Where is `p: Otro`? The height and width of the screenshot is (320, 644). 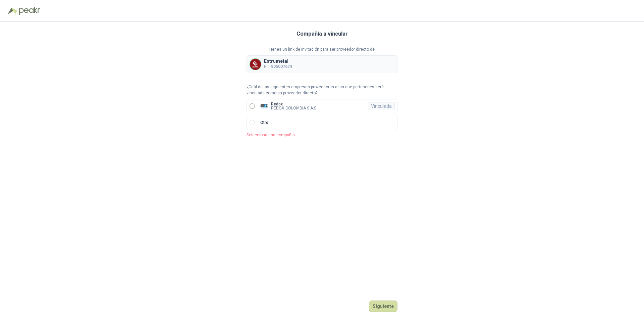
p: Otro is located at coordinates (264, 123).